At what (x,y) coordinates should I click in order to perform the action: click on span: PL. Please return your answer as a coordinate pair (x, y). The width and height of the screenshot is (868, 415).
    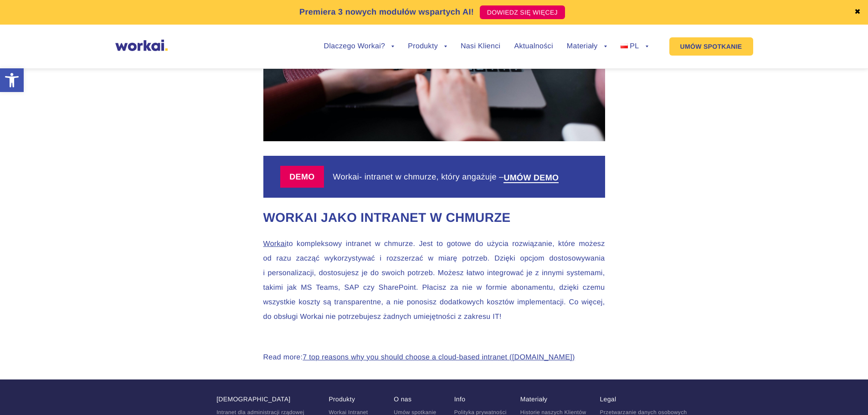
    Looking at the image, I should click on (634, 46).